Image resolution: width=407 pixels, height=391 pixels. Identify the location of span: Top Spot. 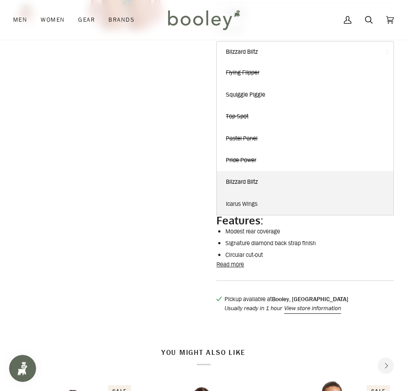
(237, 116).